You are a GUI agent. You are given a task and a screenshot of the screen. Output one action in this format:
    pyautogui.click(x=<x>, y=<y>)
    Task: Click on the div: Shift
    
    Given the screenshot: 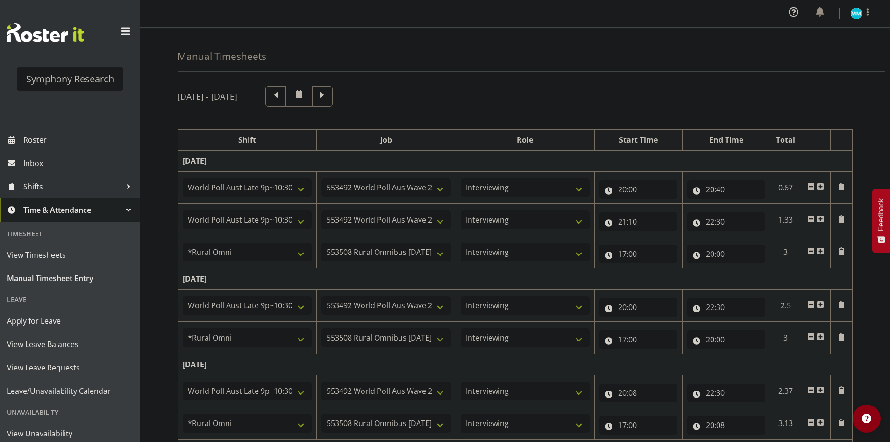 What is the action you would take?
    pyautogui.click(x=247, y=140)
    